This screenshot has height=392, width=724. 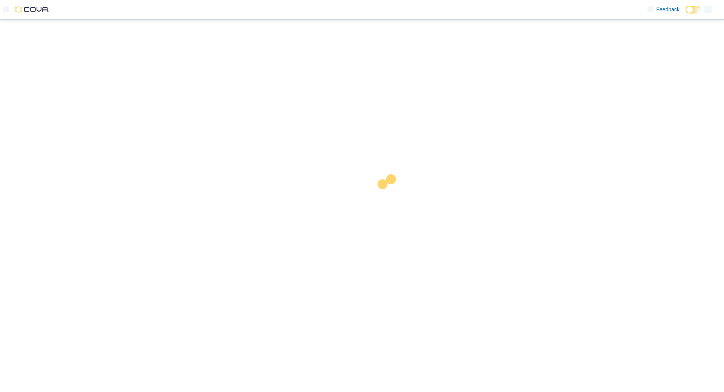 What do you see at coordinates (693, 9) in the screenshot?
I see `input: Dark Mode` at bounding box center [693, 9].